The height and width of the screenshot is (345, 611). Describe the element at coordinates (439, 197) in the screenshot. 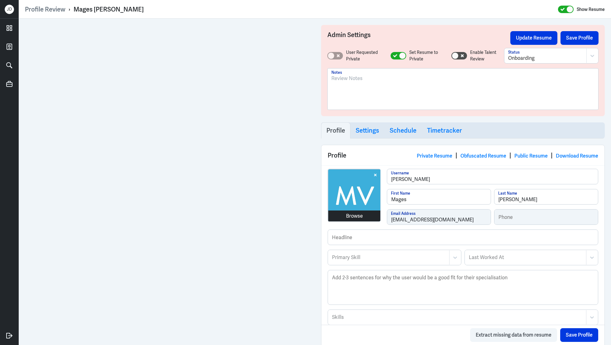

I see `input: First Name` at that location.